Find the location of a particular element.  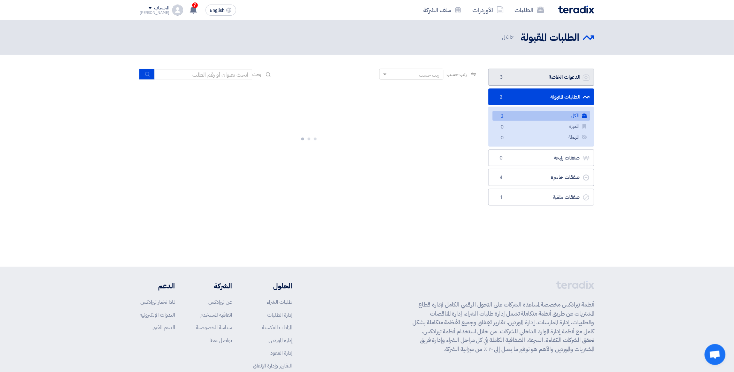

div: رتب حسب is located at coordinates (429, 75).